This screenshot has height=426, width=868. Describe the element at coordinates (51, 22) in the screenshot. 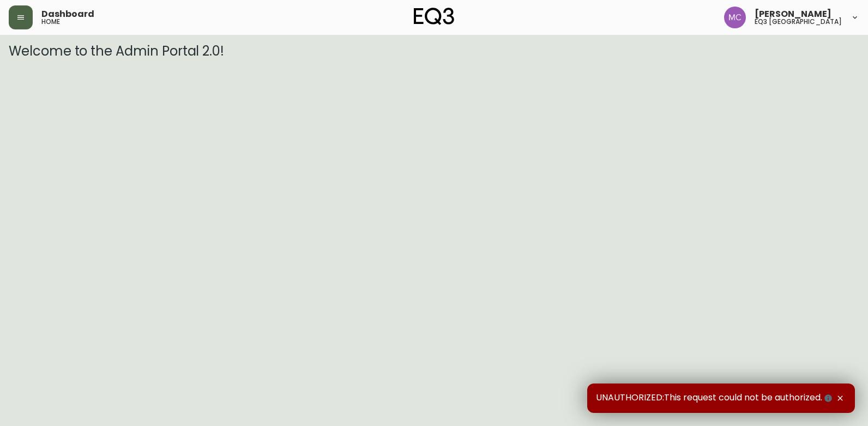

I see `h5: home` at that location.